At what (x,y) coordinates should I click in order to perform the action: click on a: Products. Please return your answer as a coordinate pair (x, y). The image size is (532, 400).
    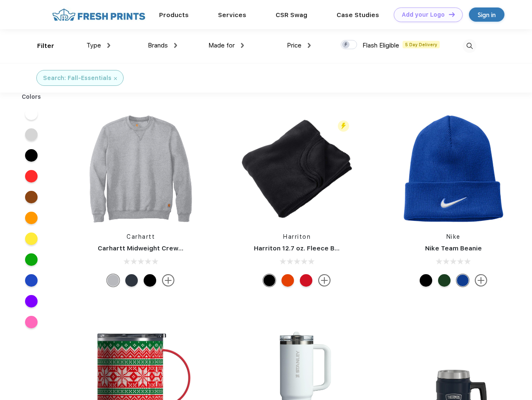
    Looking at the image, I should click on (173, 15).